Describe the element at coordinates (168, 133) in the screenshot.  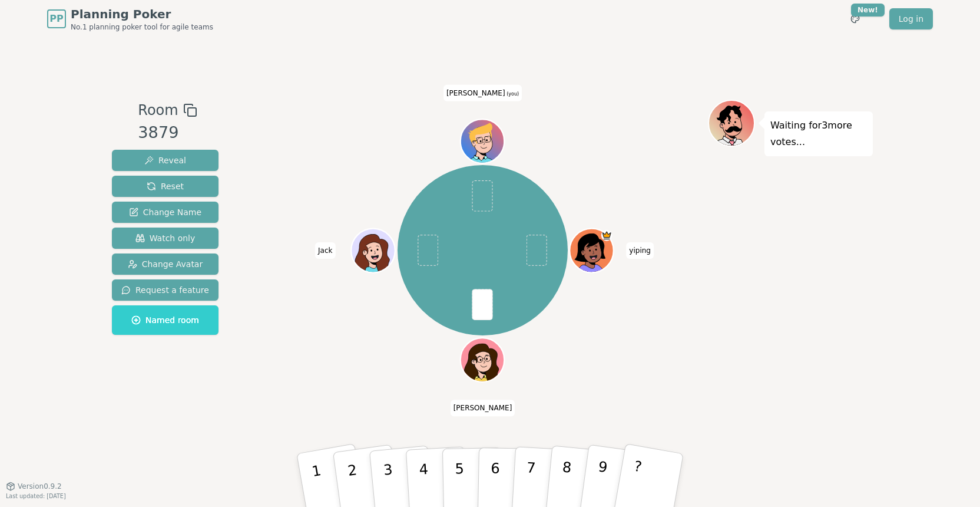
I see `div: 3879` at that location.